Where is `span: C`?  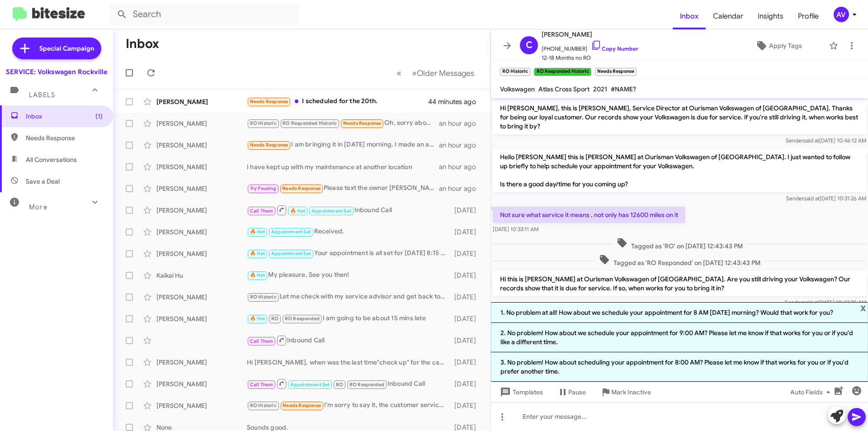 span: C is located at coordinates (529, 45).